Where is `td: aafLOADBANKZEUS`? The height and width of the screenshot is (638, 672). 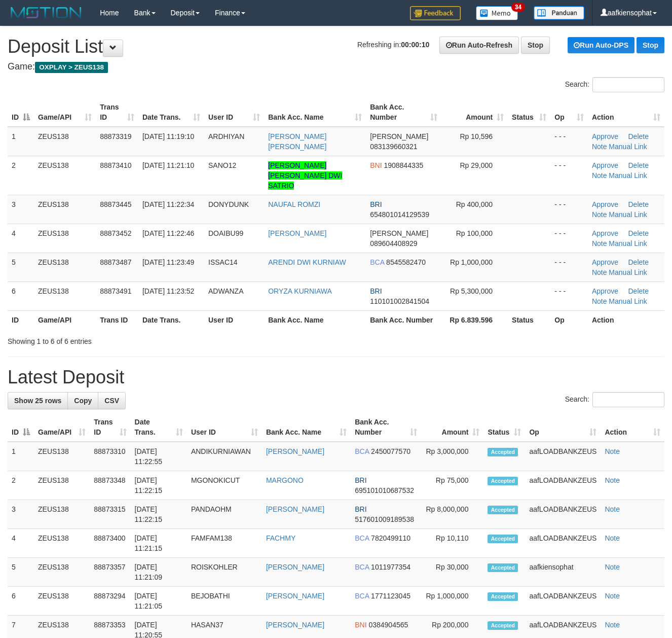 td: aafLOADBANKZEUS is located at coordinates (563, 514).